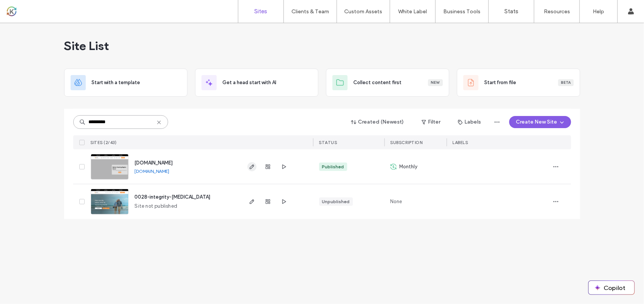 The image size is (644, 304). What do you see at coordinates (333, 167) in the screenshot?
I see `div: Published` at bounding box center [333, 167].